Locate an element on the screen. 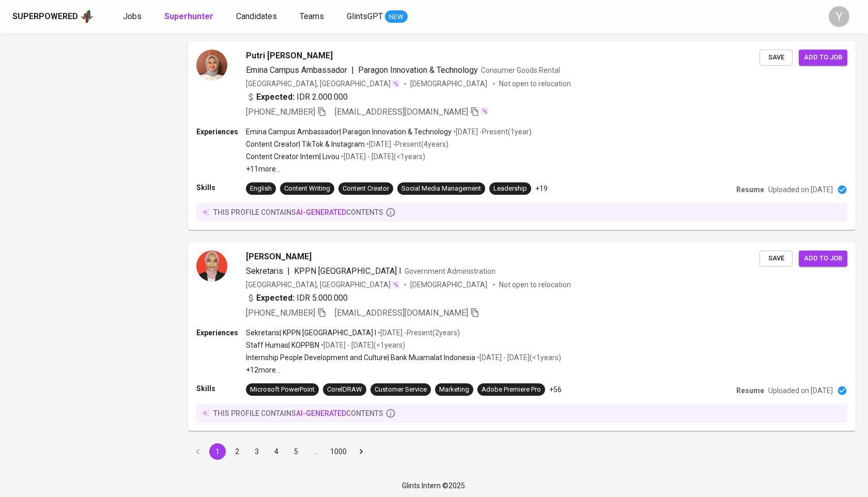 The height and width of the screenshot is (497, 868). img: 1c3d6f4c1519cd9ada5f5b86f79de2a8.jpeg is located at coordinates (212, 65).